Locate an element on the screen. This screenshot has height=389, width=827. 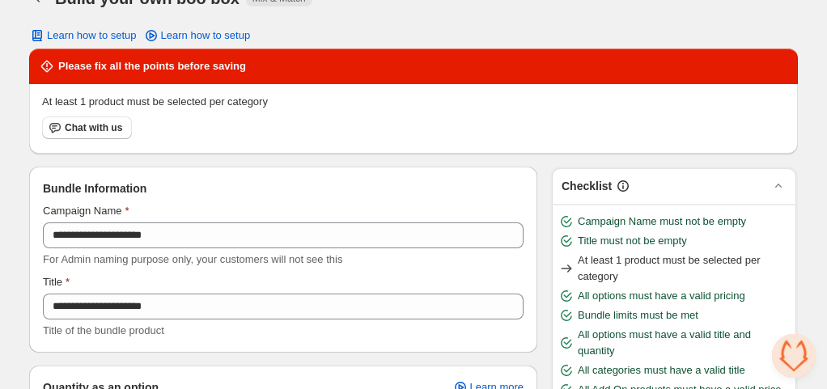
span: For Admin naming purpose only, your customers will not see this is located at coordinates (193, 259).